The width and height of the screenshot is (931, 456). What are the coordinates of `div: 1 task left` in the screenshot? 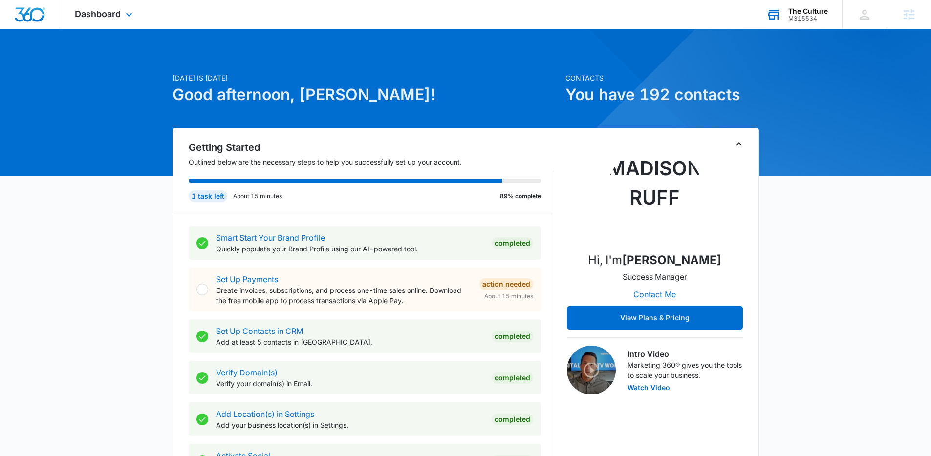 It's located at (208, 196).